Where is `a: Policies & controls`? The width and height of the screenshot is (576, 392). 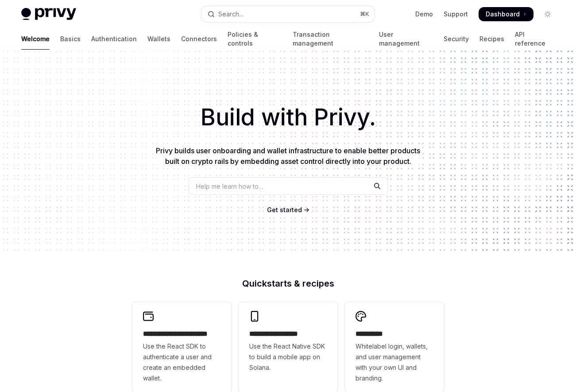 a: Policies & controls is located at coordinates (254, 39).